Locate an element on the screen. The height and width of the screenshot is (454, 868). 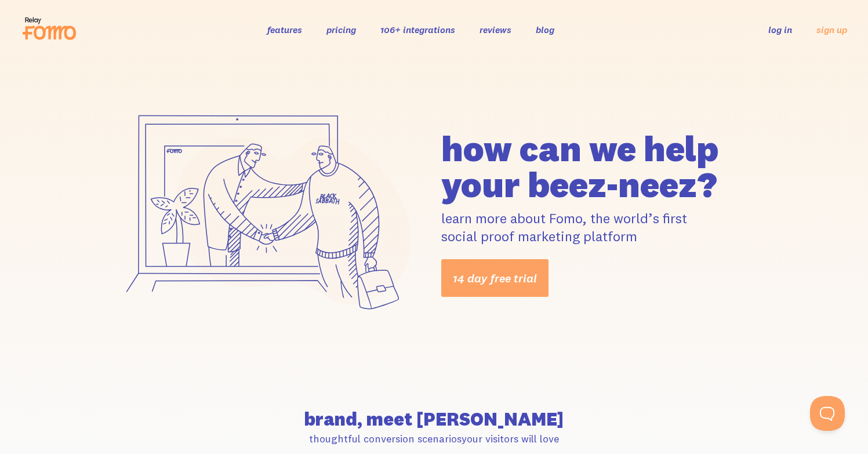
a: blog is located at coordinates (545, 30).